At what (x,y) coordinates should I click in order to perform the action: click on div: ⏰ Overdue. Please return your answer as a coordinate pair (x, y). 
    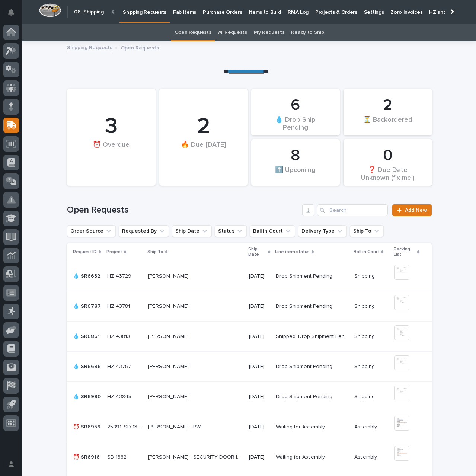
    Looking at the image, I should click on (111, 152).